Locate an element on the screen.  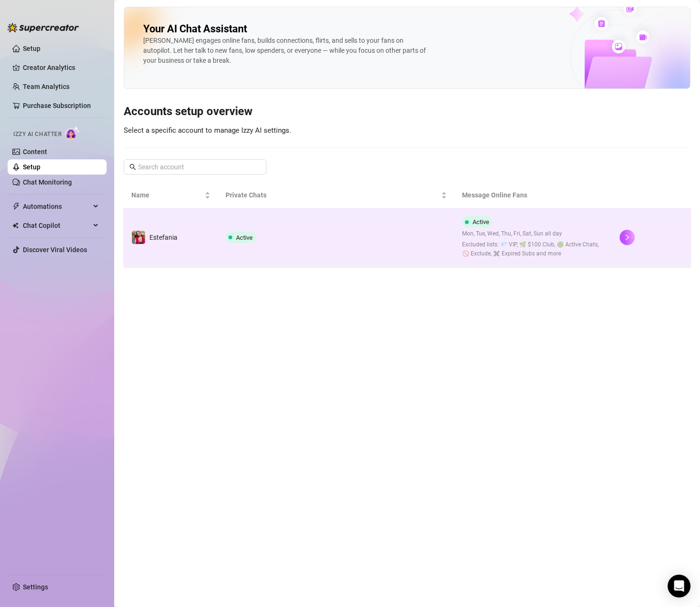
h2: Your AI Chat Assistant is located at coordinates (195, 29).